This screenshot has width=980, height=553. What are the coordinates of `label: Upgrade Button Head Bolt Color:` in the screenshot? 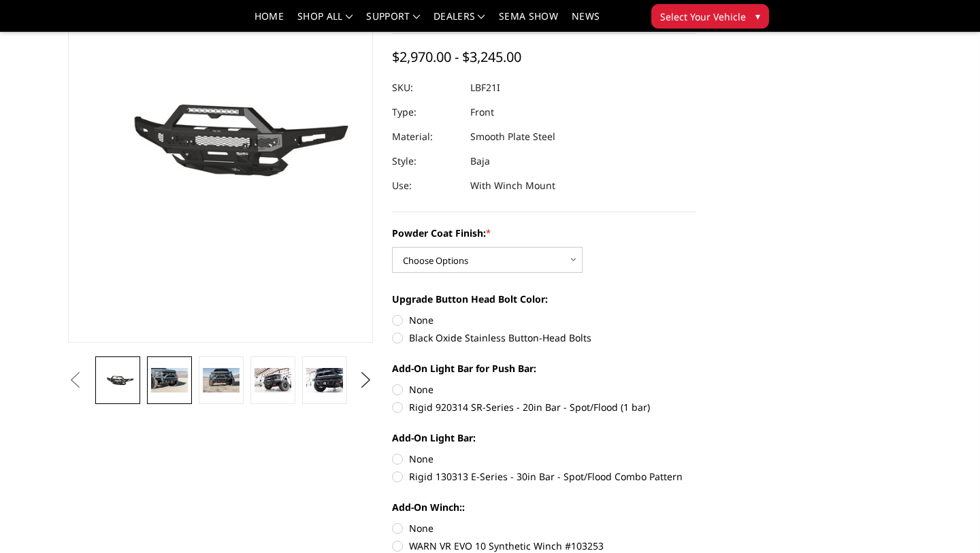 It's located at (545, 299).